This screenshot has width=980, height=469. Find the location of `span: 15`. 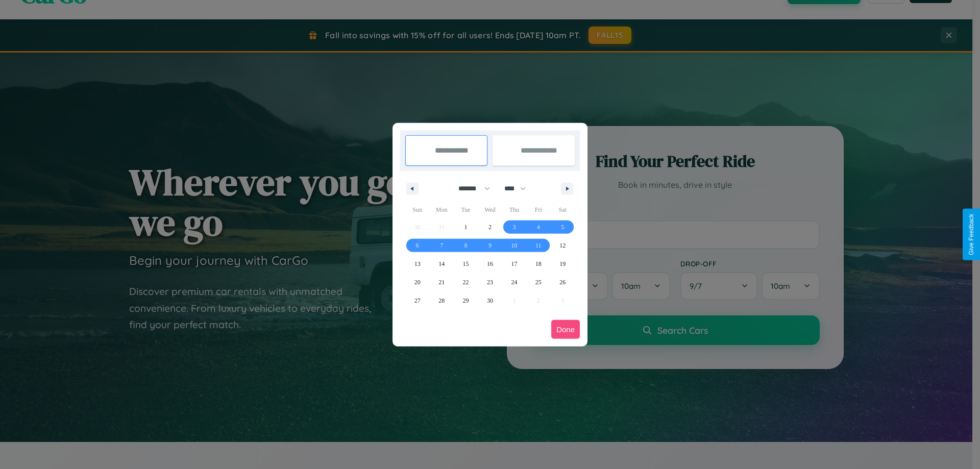

span: 15 is located at coordinates (466, 264).